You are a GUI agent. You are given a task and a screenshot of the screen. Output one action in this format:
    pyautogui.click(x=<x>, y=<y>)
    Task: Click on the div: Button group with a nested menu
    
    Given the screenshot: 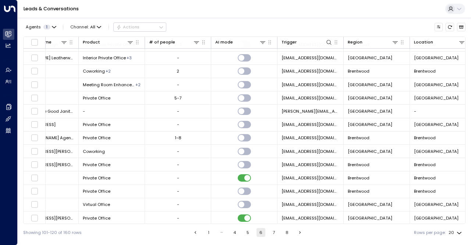 What is the action you would take?
    pyautogui.click(x=140, y=27)
    